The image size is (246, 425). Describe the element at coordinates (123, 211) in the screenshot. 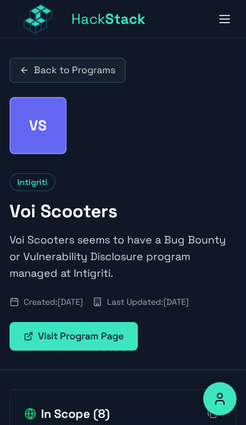

I see `h1: Voi Scooters` at that location.